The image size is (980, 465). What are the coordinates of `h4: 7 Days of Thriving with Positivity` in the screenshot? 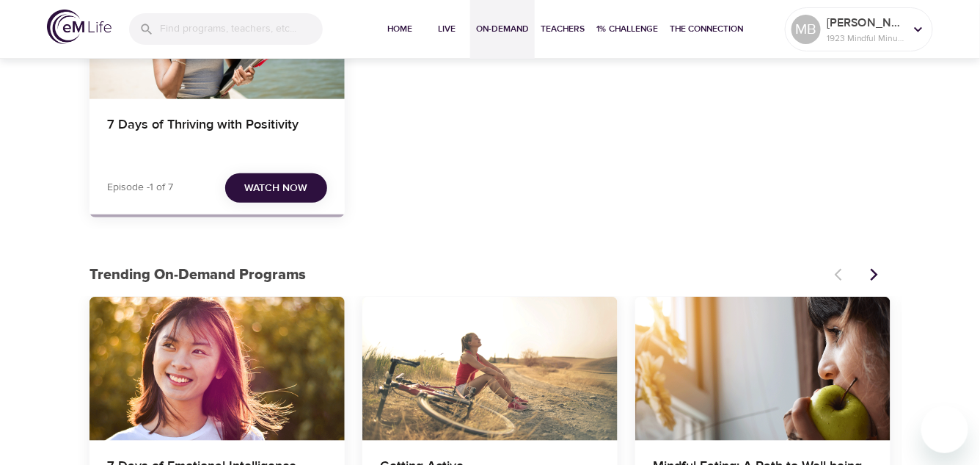 It's located at (217, 134).